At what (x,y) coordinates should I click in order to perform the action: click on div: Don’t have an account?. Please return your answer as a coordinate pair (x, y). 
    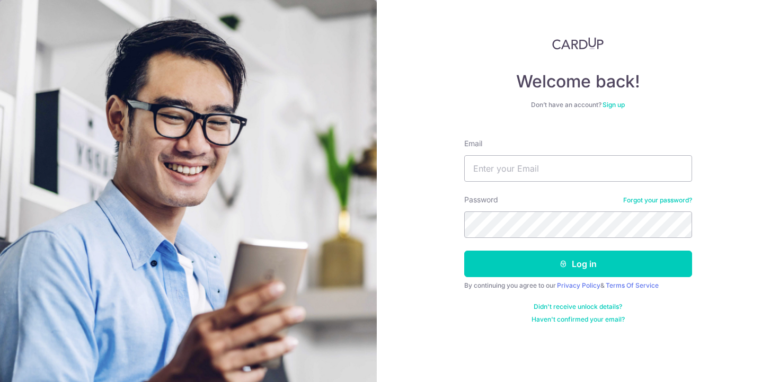
    Looking at the image, I should click on (578, 105).